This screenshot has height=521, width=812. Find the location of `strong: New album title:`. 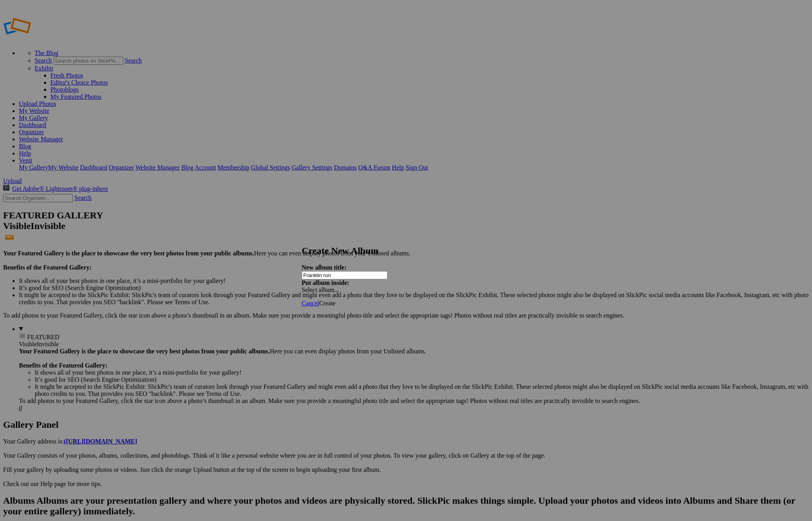

strong: New album title: is located at coordinates (324, 267).